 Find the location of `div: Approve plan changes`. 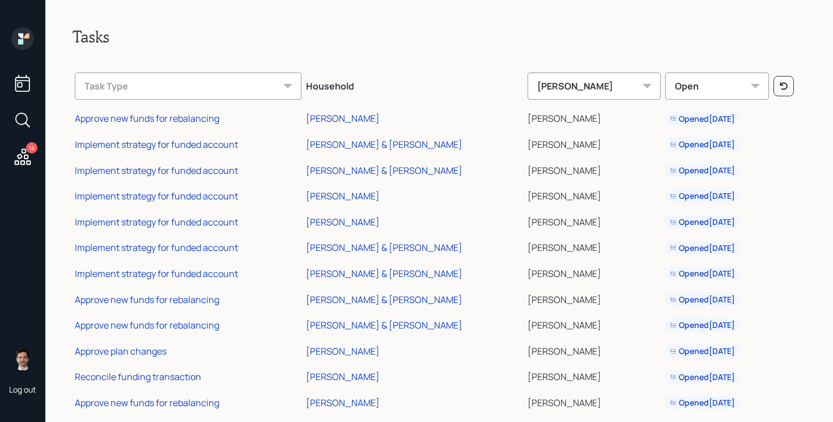

div: Approve plan changes is located at coordinates (121, 351).